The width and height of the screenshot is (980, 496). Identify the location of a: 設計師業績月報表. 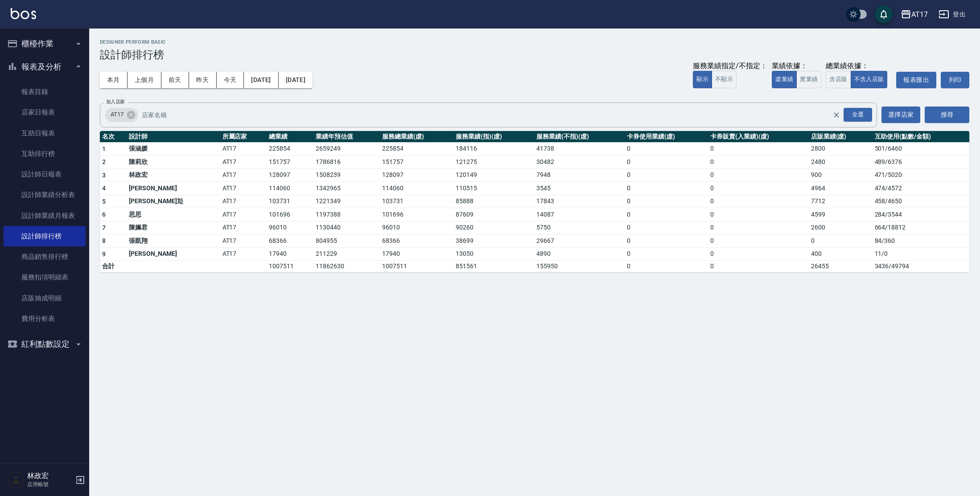
(45, 216).